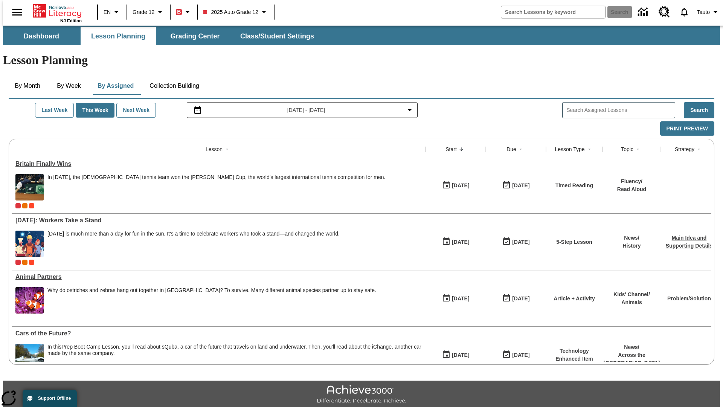 This screenshot has width=723, height=407. What do you see at coordinates (632, 246) in the screenshot?
I see `p: History` at bounding box center [632, 246].